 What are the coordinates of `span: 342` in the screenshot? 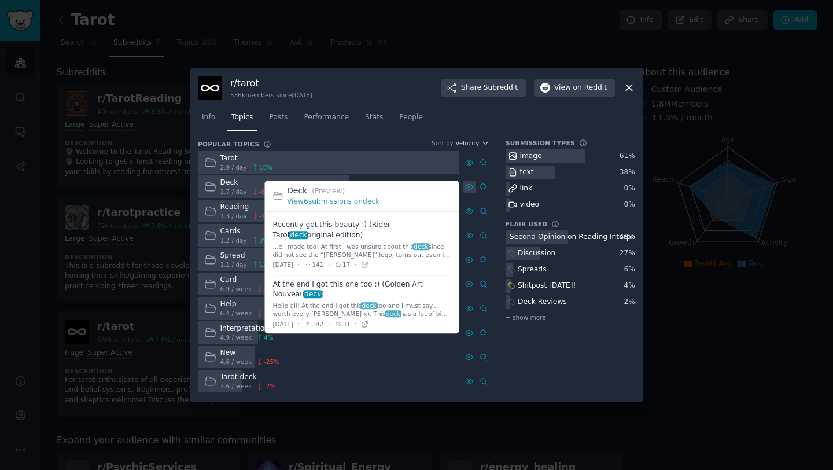 It's located at (313, 324).